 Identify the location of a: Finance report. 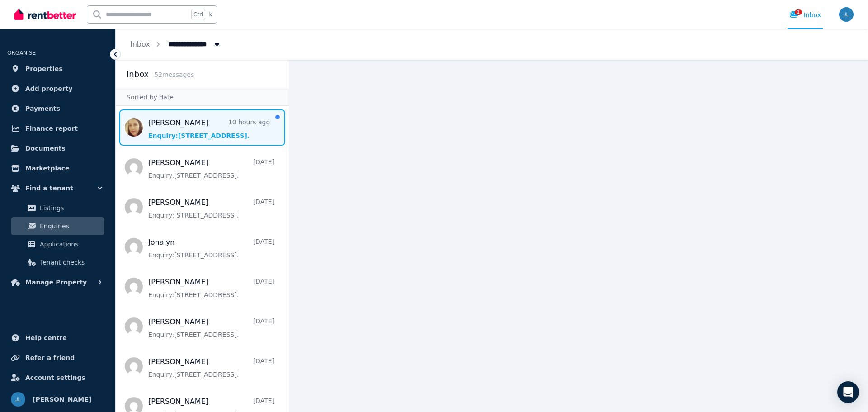
(57, 128).